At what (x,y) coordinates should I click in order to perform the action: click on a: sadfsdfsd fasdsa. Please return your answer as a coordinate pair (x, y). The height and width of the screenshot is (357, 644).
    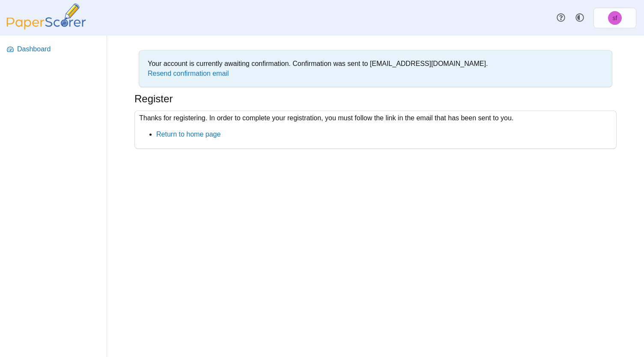
    Looking at the image, I should click on (615, 18).